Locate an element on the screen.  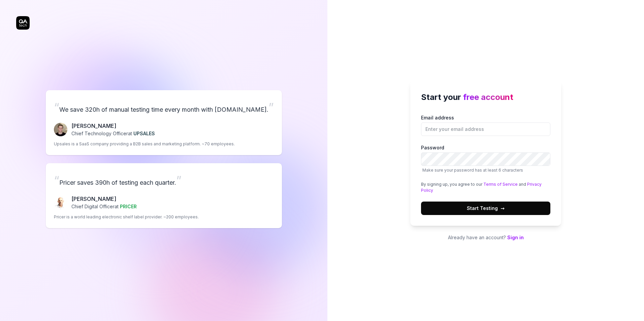
span: PRICER is located at coordinates (128, 206).